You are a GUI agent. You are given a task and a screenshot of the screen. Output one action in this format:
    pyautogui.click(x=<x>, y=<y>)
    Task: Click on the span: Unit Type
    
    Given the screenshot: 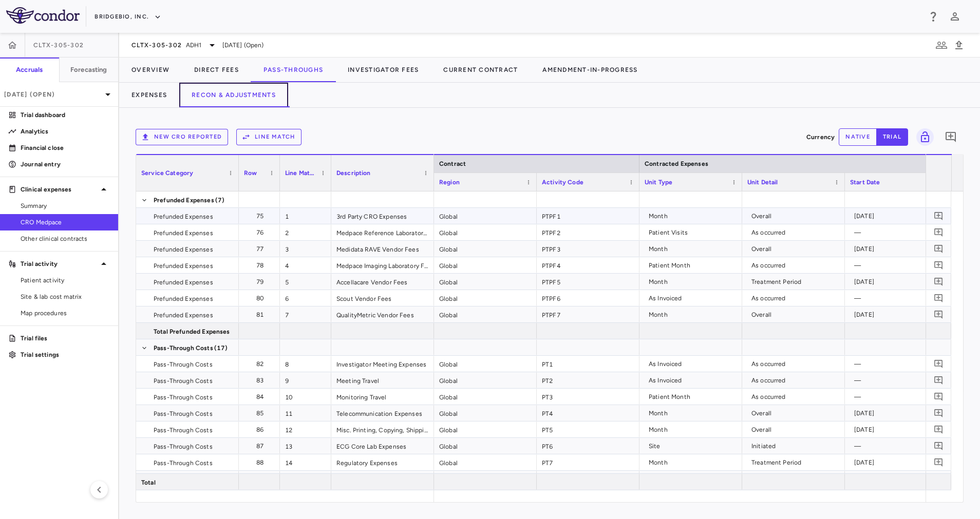 What is the action you would take?
    pyautogui.click(x=658, y=183)
    